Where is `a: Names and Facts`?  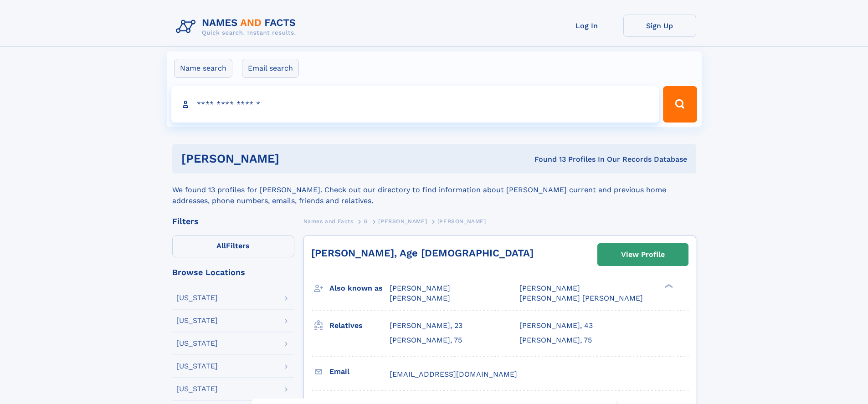 a: Names and Facts is located at coordinates (328, 221).